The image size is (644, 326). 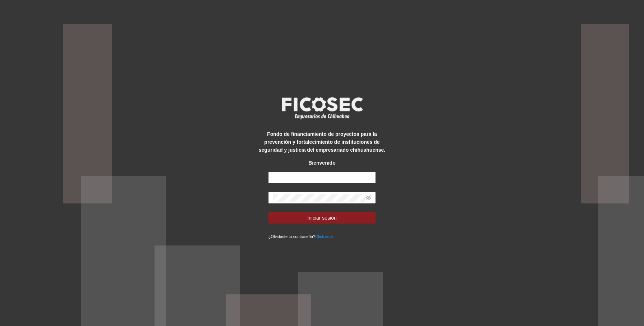 I want to click on button: Iniciar sesión, so click(x=322, y=218).